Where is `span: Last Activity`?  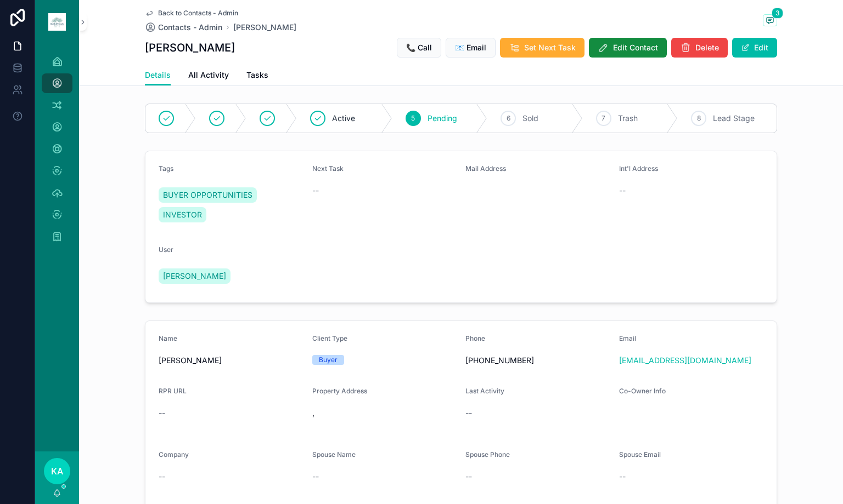 span: Last Activity is located at coordinates (485, 391).